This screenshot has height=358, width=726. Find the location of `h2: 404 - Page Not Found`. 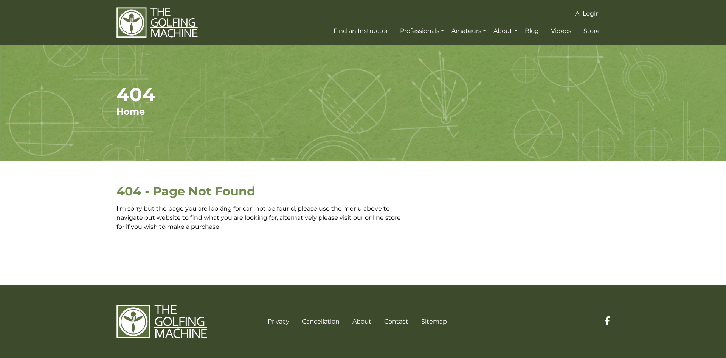

h2: 404 - Page Not Found is located at coordinates (259, 191).